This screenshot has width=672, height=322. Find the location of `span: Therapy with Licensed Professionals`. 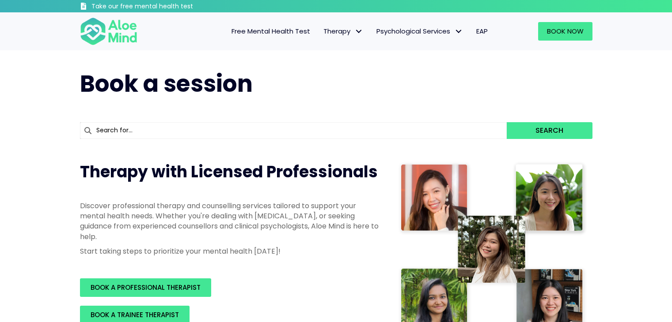

span: Therapy with Licensed Professionals is located at coordinates (229, 172).